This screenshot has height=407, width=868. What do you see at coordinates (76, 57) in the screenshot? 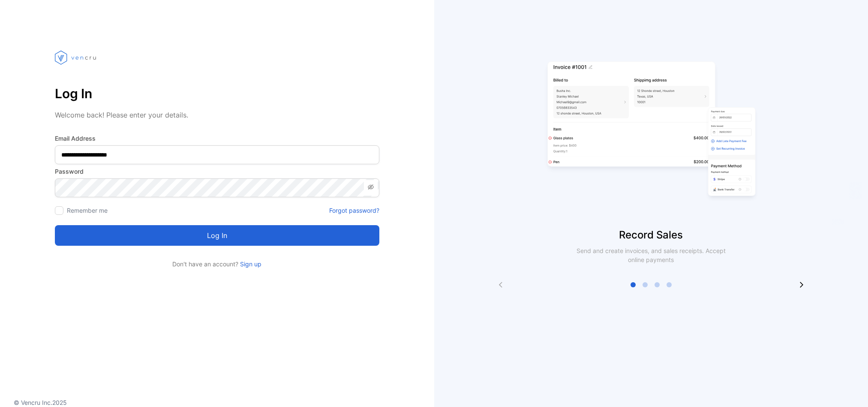
I see `img: vencru logo` at bounding box center [76, 57].